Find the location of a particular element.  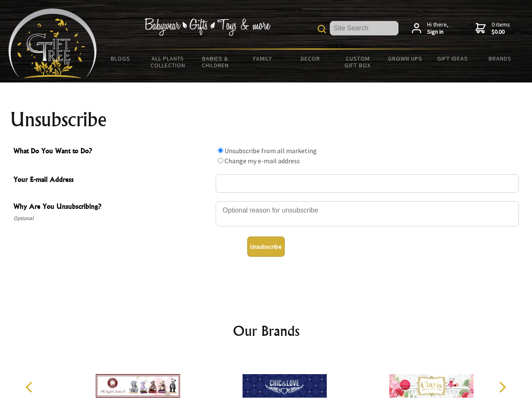

img: Babywear - Gifts - Toys & more is located at coordinates (207, 27).